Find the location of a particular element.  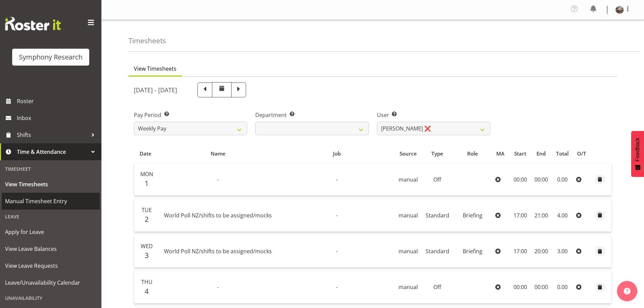

img: help-xxl-2.png is located at coordinates (627, 291).